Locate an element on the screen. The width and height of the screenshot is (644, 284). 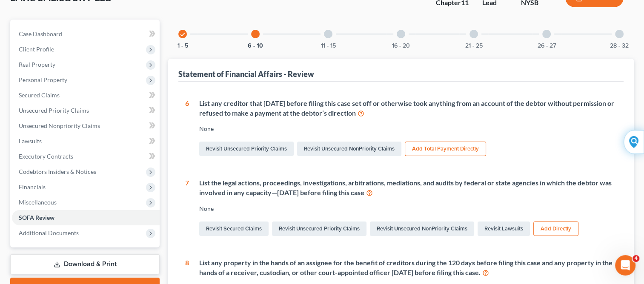
span: SOFA Review is located at coordinates (37, 217).